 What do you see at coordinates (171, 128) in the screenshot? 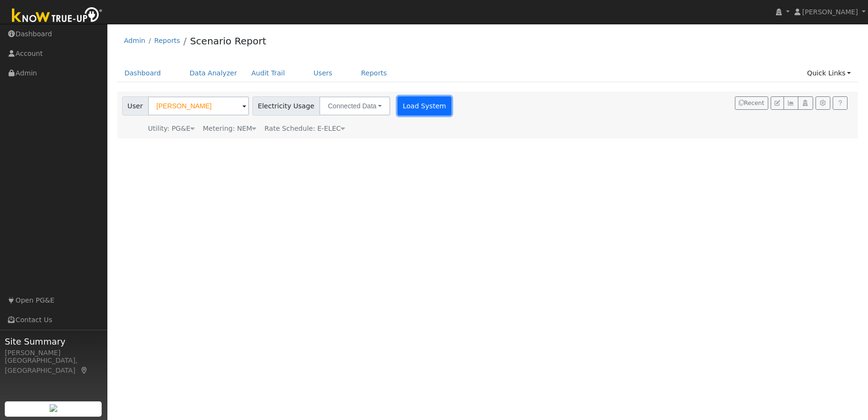
I see `div: Utility: PG&E` at bounding box center [171, 128].